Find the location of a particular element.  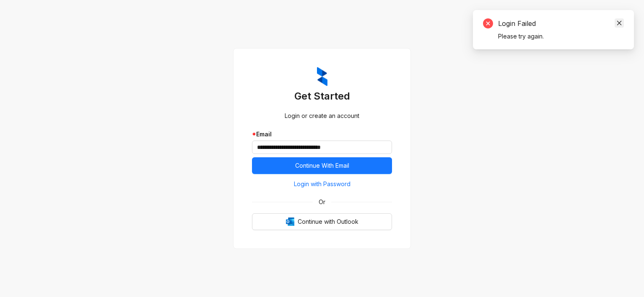

span: close-circle is located at coordinates (488, 23).